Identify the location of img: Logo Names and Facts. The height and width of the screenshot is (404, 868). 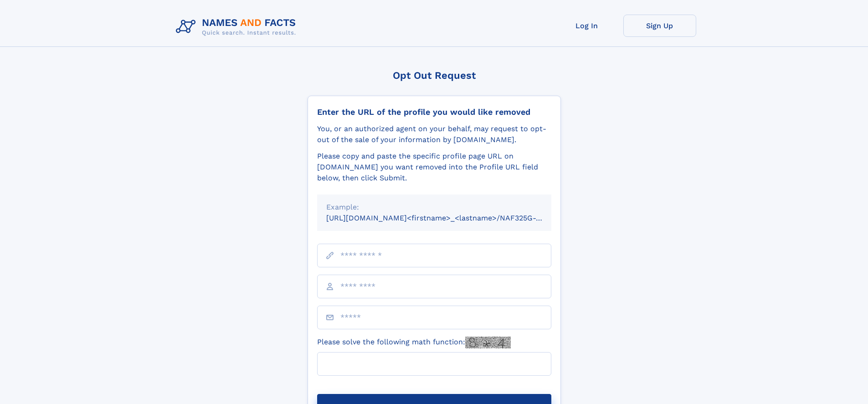
(238, 27).